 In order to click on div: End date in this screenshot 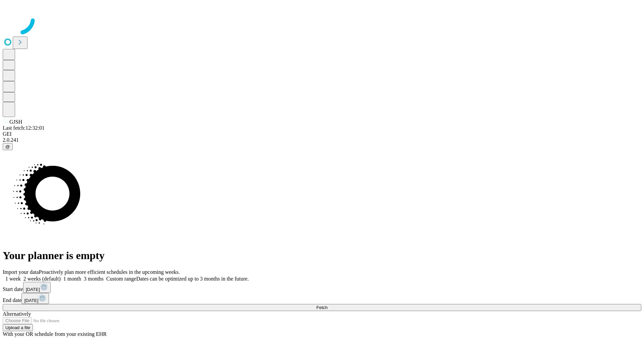, I will do `click(322, 299)`.